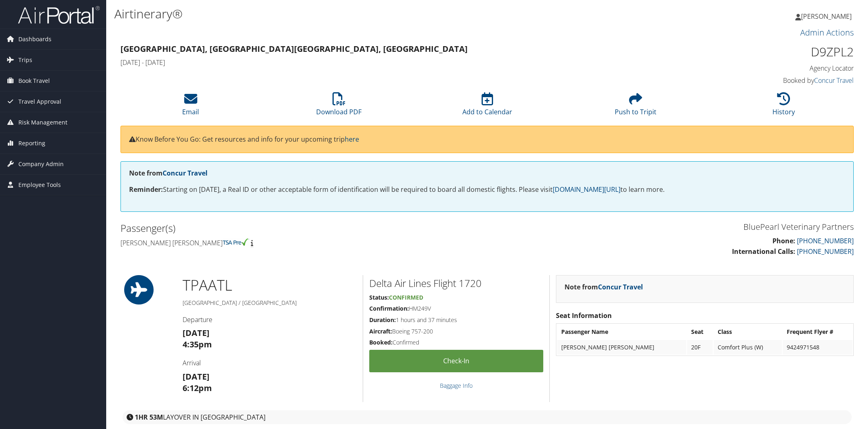 This screenshot has width=868, height=429. Describe the element at coordinates (381, 331) in the screenshot. I see `strong: Aircraft:` at that location.